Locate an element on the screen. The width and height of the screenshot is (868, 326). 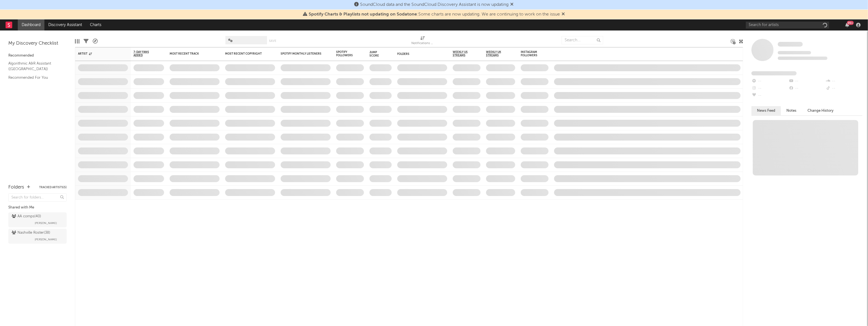
div: Instagram Followers is located at coordinates (531, 54).